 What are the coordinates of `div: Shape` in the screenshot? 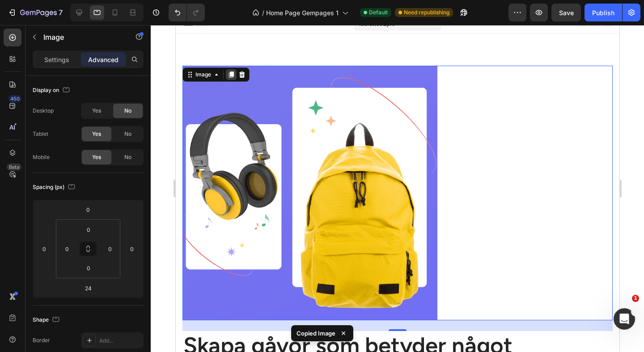 It's located at (47, 320).